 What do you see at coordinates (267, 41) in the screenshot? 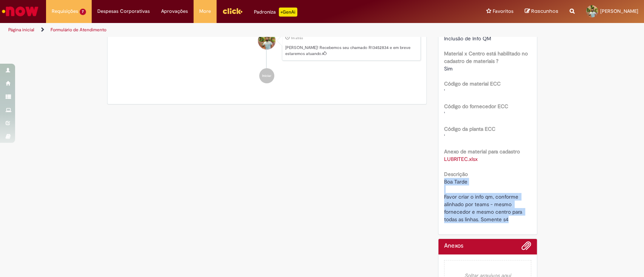
I see `div: Igor Cecato` at bounding box center [267, 41].